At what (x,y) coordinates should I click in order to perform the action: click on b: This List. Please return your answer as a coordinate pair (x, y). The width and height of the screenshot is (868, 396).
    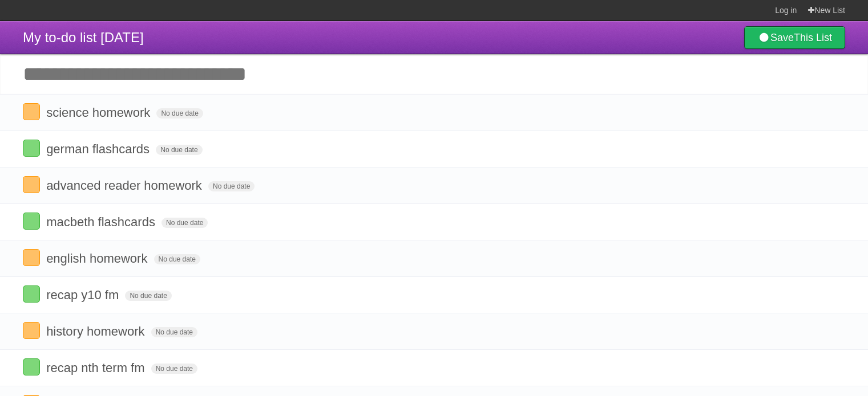
    Looking at the image, I should click on (812, 37).